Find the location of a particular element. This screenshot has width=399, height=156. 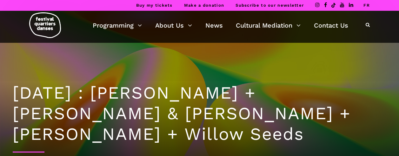

img: logo-fqd-med is located at coordinates (45, 25).